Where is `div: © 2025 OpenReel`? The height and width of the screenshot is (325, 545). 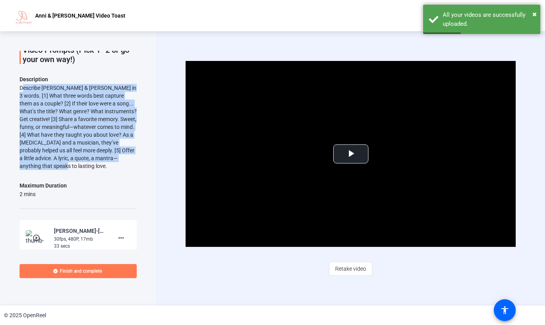
div: © 2025 OpenReel is located at coordinates (25, 316).